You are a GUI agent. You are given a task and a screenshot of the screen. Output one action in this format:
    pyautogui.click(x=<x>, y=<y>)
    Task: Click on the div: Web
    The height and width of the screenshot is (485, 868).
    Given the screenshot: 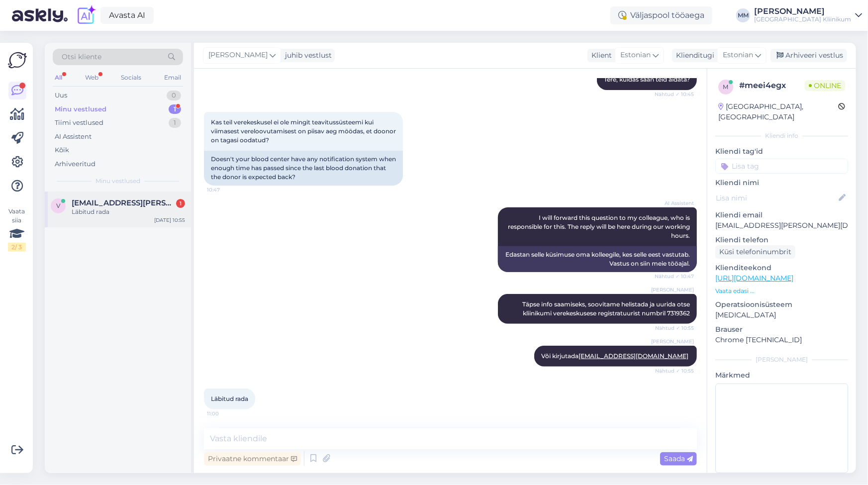 What is the action you would take?
    pyautogui.click(x=91, y=78)
    